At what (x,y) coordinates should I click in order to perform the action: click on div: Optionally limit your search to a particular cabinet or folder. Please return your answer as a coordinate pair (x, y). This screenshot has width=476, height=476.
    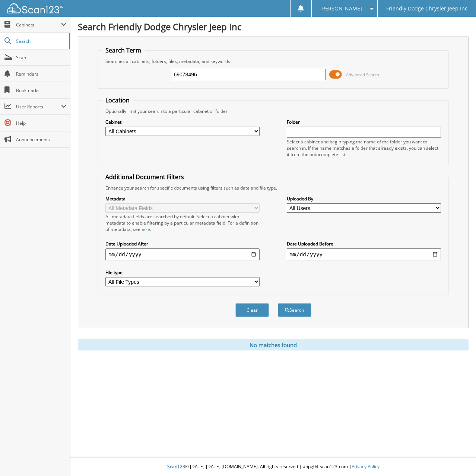
    Looking at the image, I should click on (273, 111).